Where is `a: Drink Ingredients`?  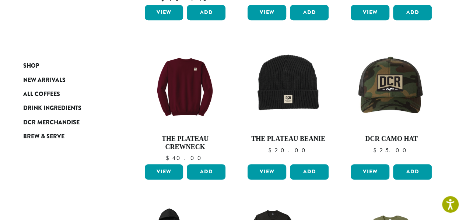 a: Drink Ingredients is located at coordinates (67, 108).